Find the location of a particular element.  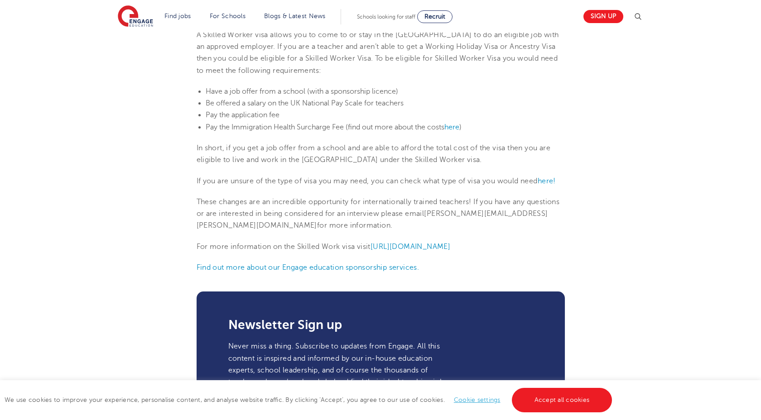

span: Schools looking for staff is located at coordinates (386, 17).